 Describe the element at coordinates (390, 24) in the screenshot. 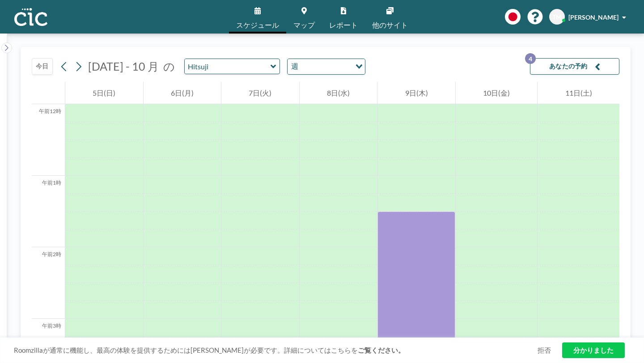

I see `font: 他のサイト` at that location.